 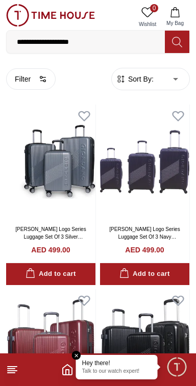 What do you see at coordinates (50, 162) in the screenshot?
I see `a: Giordano Logo Series Luggage Set Of 3 Silver GR020.SLV` at bounding box center [50, 162].